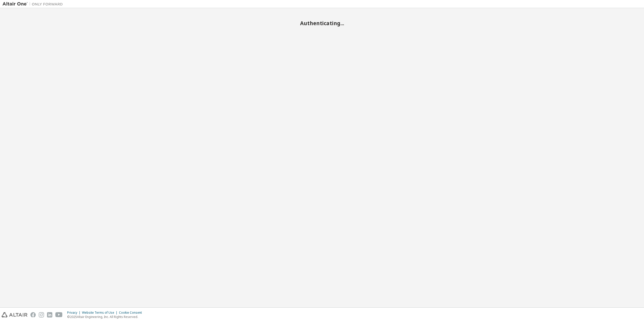  What do you see at coordinates (74, 313) in the screenshot?
I see `div: Privacy` at bounding box center [74, 313].